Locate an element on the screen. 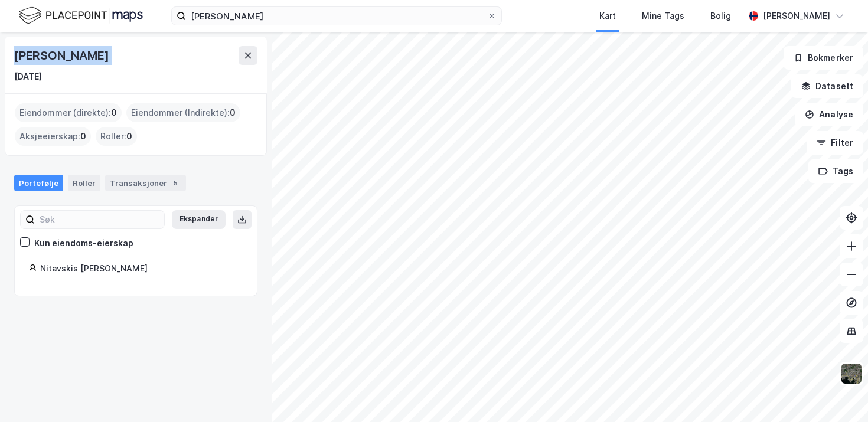  div: Kun eiendoms-eierskap is located at coordinates (84, 243).